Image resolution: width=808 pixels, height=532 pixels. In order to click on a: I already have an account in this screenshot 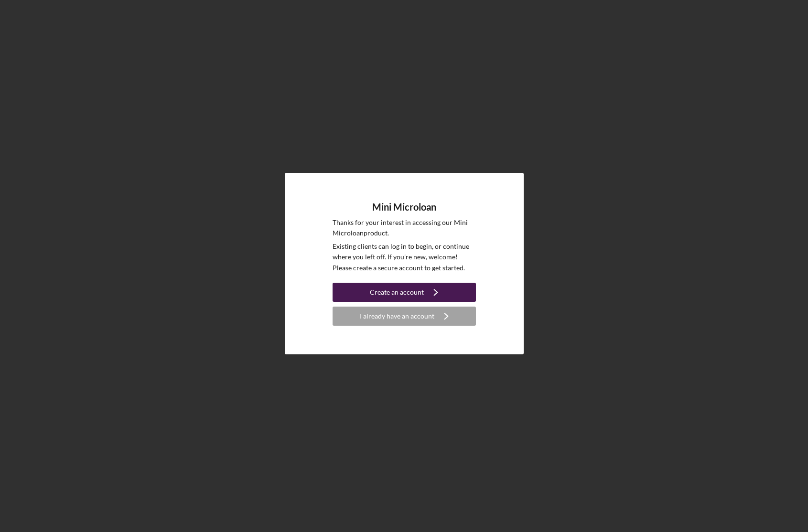, I will do `click(404, 316)`.